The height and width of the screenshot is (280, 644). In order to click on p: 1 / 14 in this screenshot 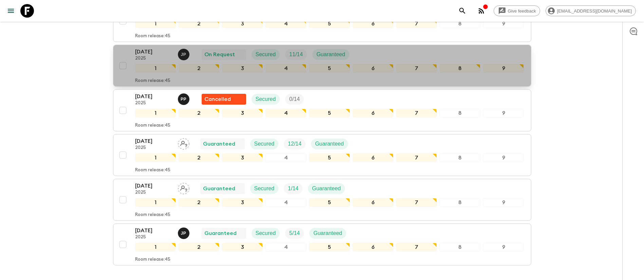, I will do `click(293, 189)`.